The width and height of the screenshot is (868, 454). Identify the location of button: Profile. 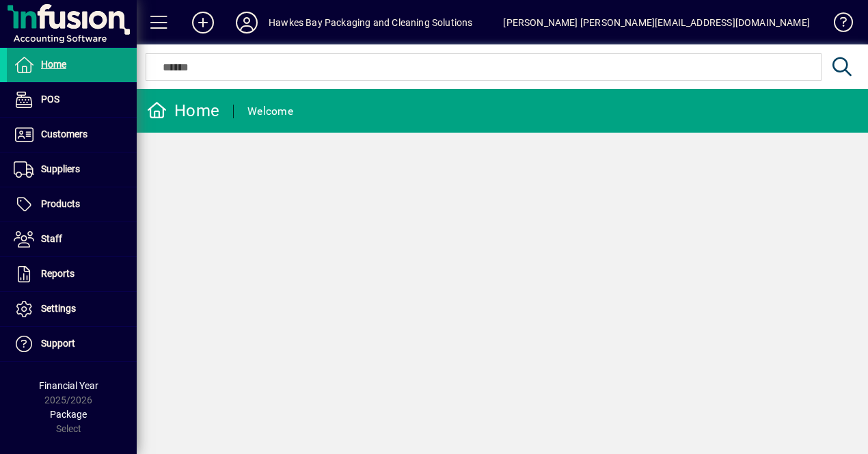
(246, 23).